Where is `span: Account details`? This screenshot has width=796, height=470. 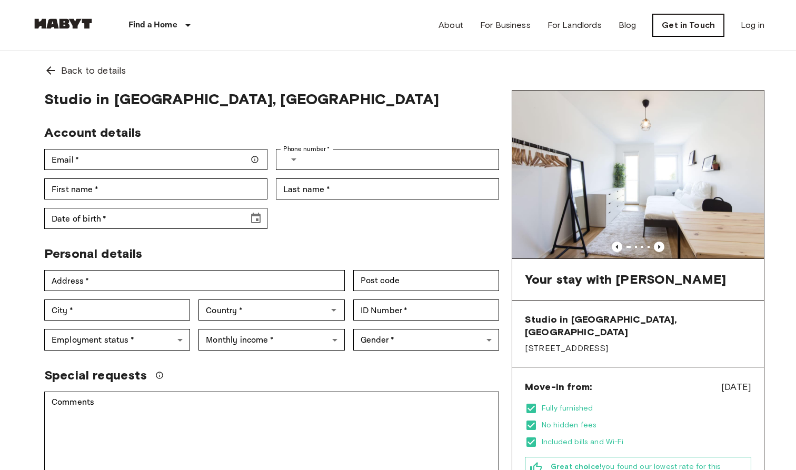 span: Account details is located at coordinates (93, 132).